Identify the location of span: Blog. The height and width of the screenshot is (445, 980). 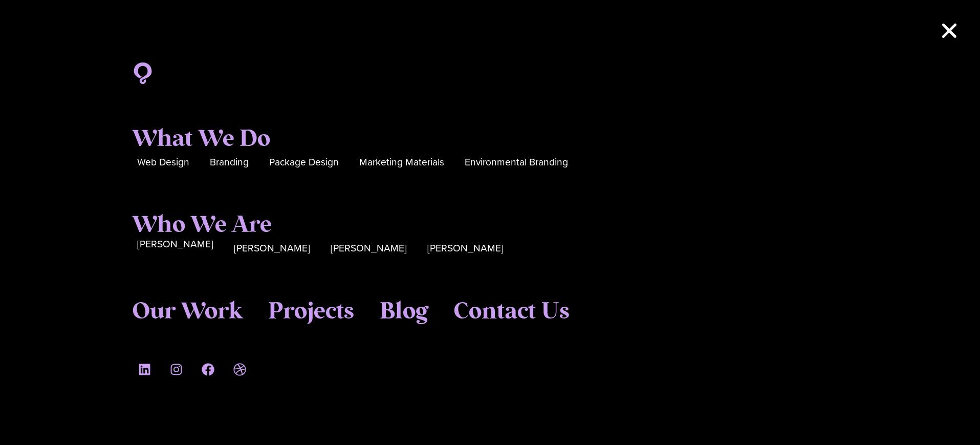
(404, 312).